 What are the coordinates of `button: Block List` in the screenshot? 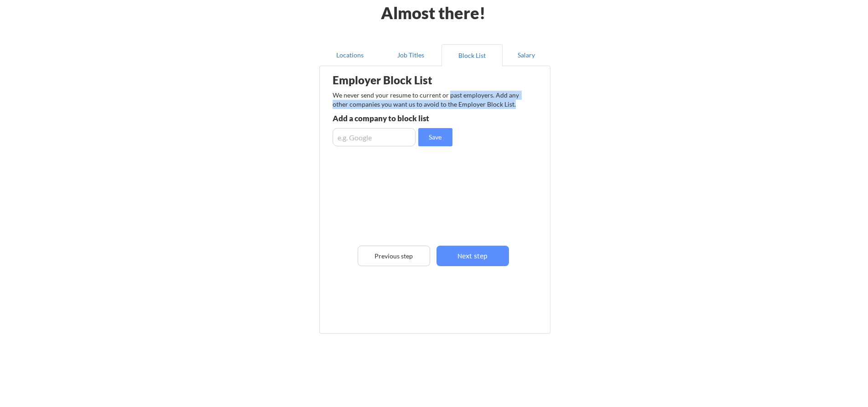 It's located at (472, 55).